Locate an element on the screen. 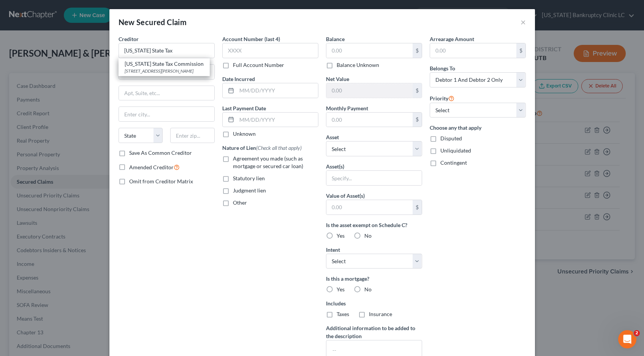 The height and width of the screenshot is (356, 644). input: XXXX is located at coordinates (270, 51).